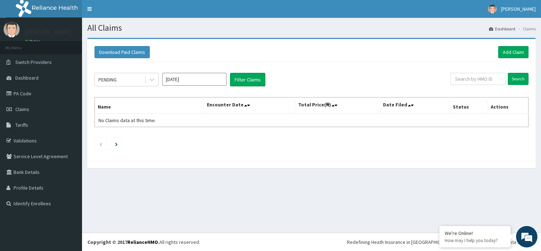  I want to click on a: Online, so click(34, 41).